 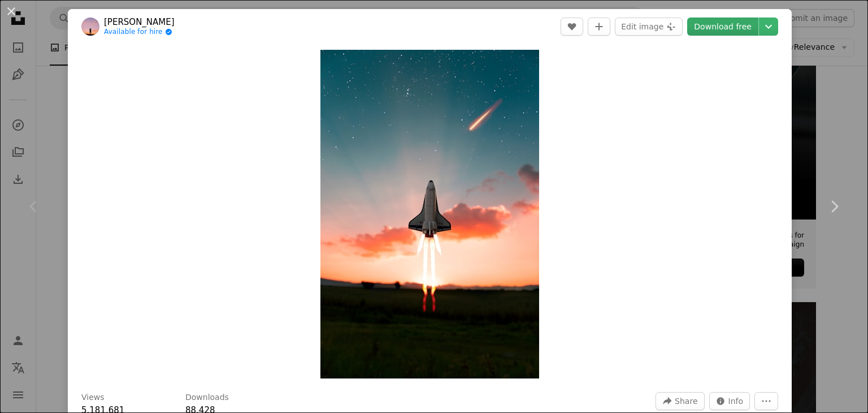 I want to click on button: Add to Collection, so click(x=599, y=27).